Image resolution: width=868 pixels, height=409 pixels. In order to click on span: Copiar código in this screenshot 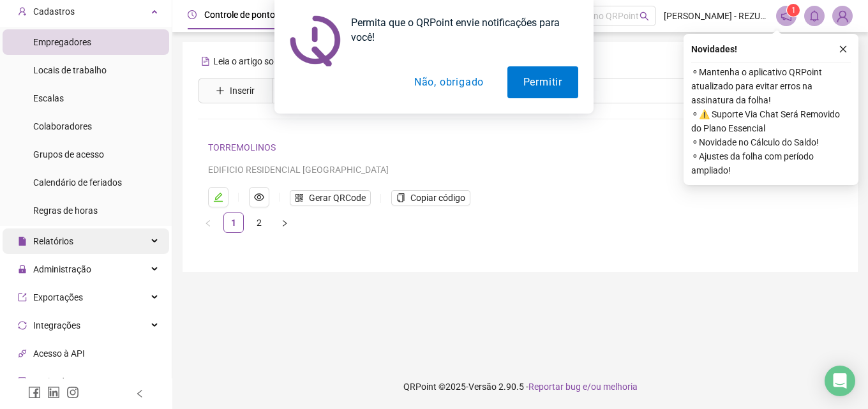, I will do `click(438, 198)`.